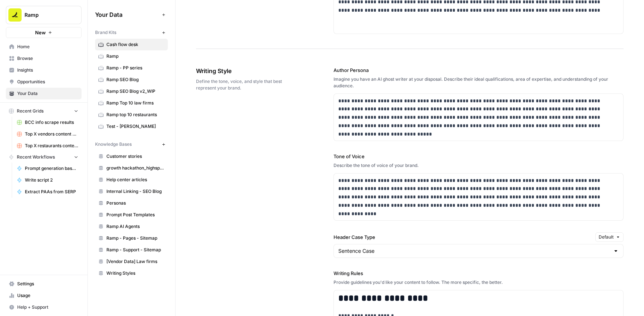 This screenshot has width=644, height=316. What do you see at coordinates (48, 180) in the screenshot?
I see `a: Write script 2` at bounding box center [48, 180].